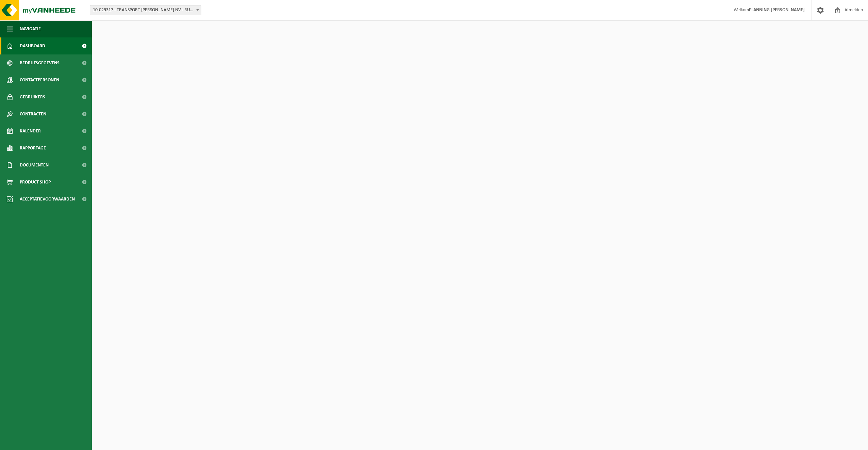 The height and width of the screenshot is (450, 868). I want to click on span: Product Shop, so click(35, 182).